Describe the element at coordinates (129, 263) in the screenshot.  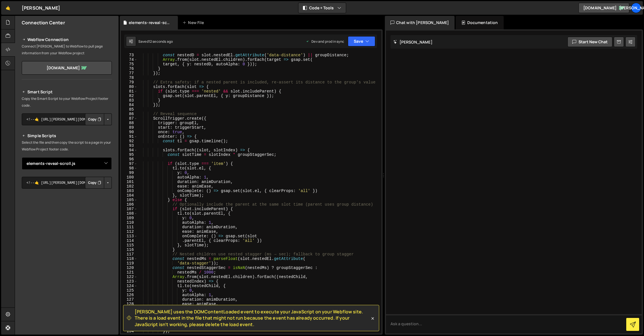
I see `div: 119` at that location.